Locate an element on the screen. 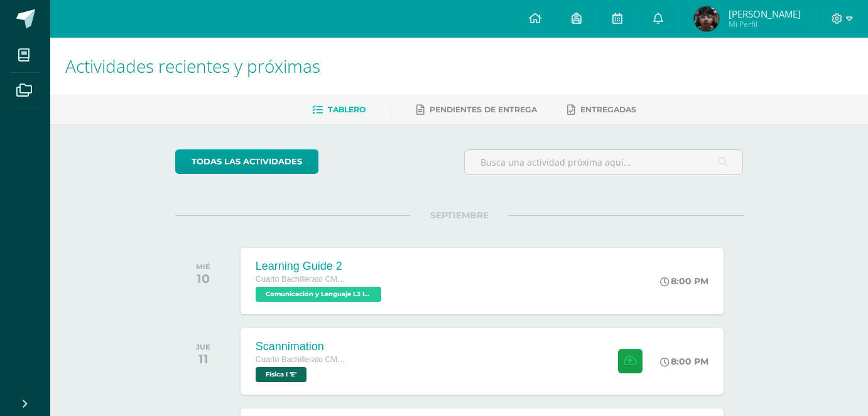 Image resolution: width=868 pixels, height=416 pixels. input: Busca una actividad próxima aquí... is located at coordinates (603, 162).